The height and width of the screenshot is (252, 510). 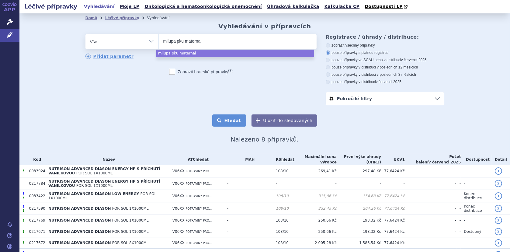 I want to click on h2: Vyhledávání v přípravcích, so click(x=265, y=26).